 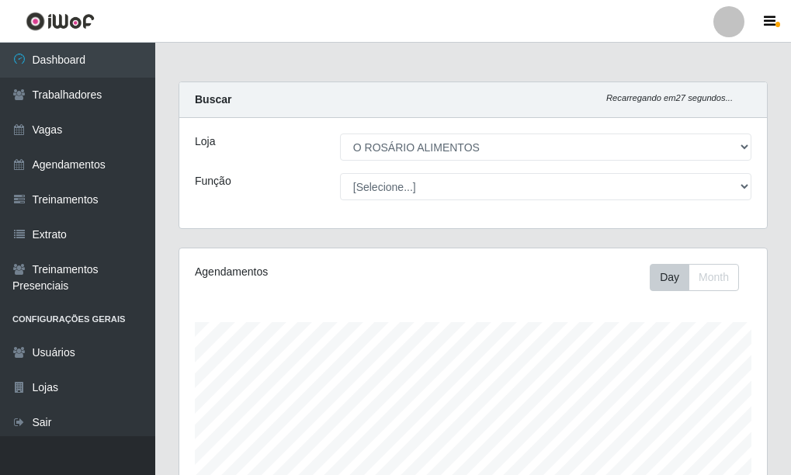 I want to click on strong: Buscar, so click(x=213, y=99).